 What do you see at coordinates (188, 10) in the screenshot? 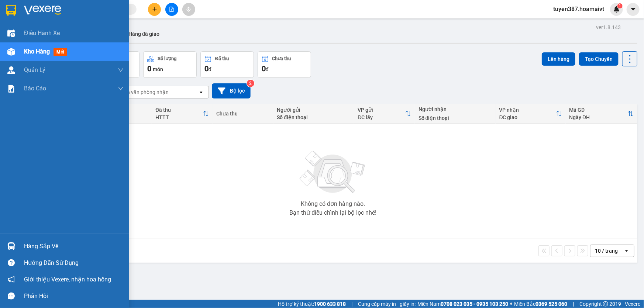
I see `span: aim` at bounding box center [188, 10].